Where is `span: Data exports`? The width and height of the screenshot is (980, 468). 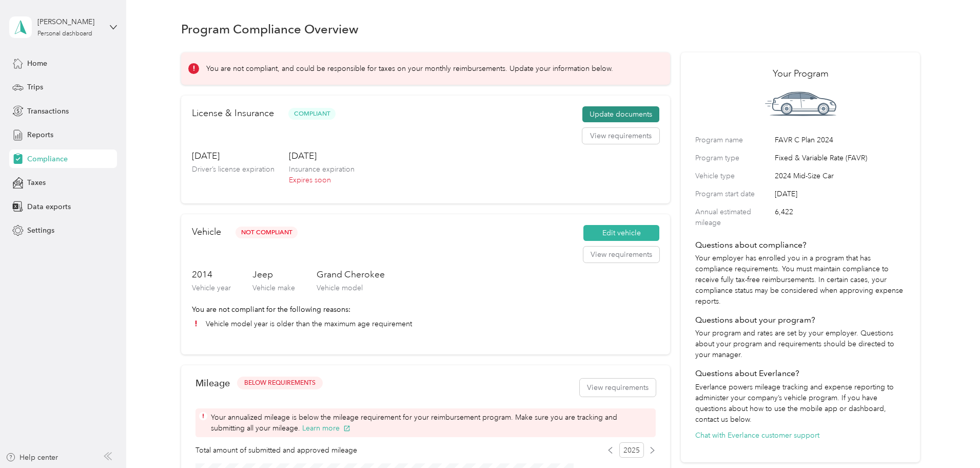
span: Data exports is located at coordinates (49, 207).